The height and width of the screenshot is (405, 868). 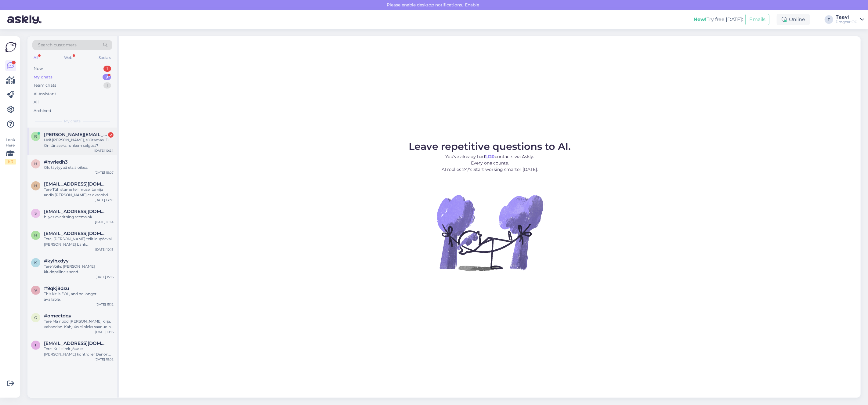 What do you see at coordinates (490, 146) in the screenshot?
I see `span: Leave repetitive questions to AI.` at bounding box center [490, 146].